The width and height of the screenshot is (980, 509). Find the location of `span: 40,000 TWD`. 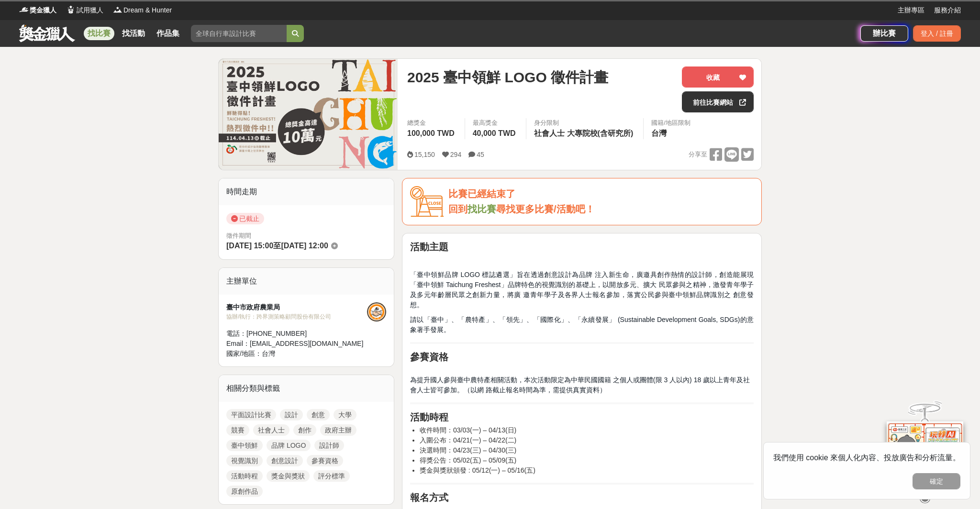

span: 40,000 TWD is located at coordinates (494, 133).